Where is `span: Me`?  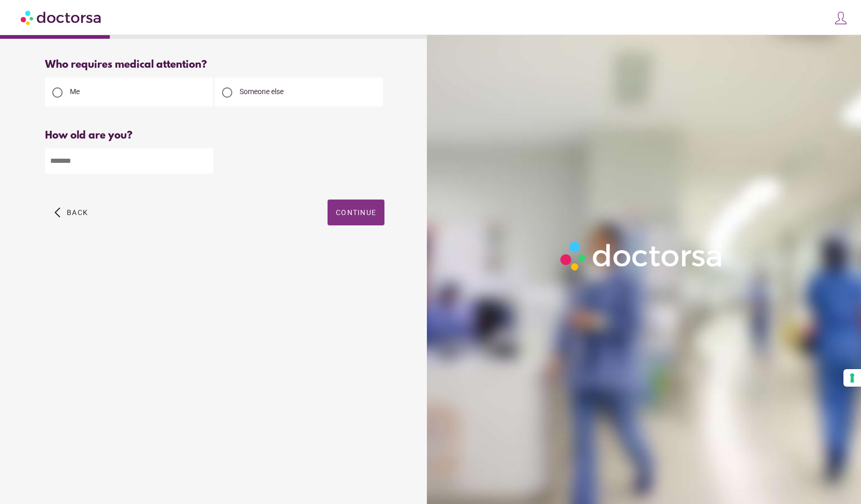 span: Me is located at coordinates (75, 92).